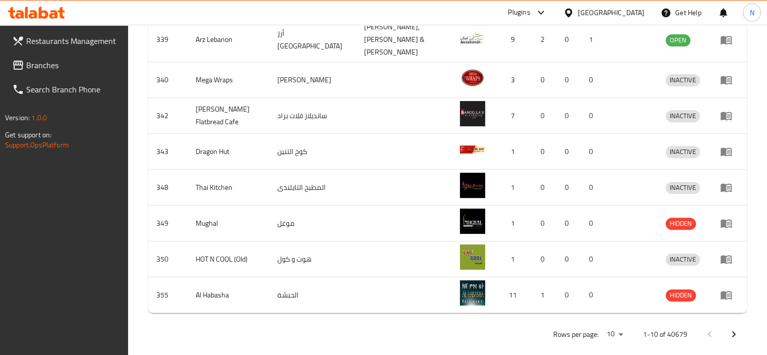 The height and width of the screenshot is (355, 767). I want to click on div: Rows per page:, so click(615, 334).